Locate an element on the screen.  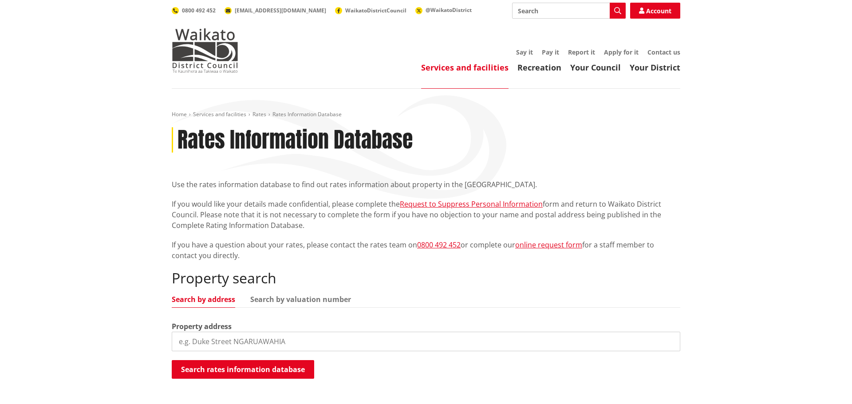
label: Property address is located at coordinates (202, 327).